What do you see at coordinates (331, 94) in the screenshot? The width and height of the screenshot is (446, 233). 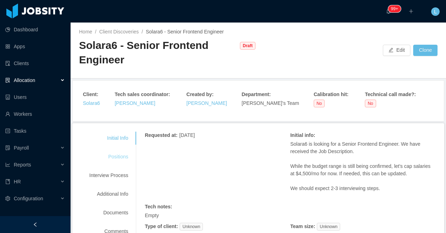 I see `strong: Calibration hit :` at bounding box center [331, 94].